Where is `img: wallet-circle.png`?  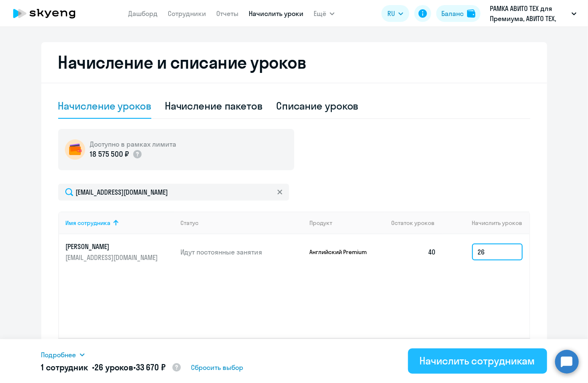 img: wallet-circle.png is located at coordinates (75, 150).